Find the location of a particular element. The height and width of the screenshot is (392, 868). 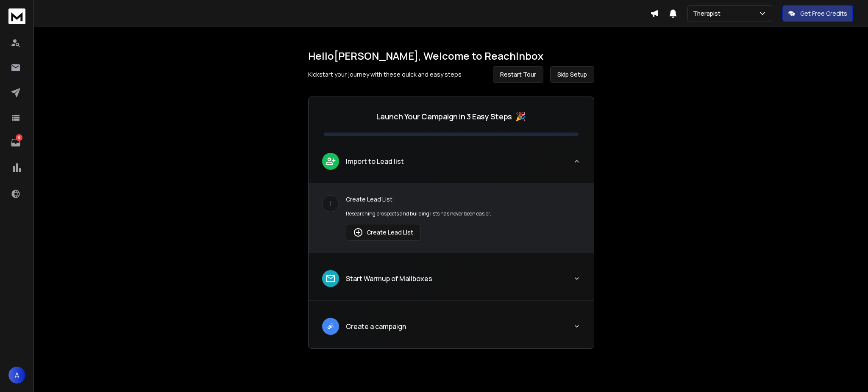

span: Skip Setup is located at coordinates (572, 75).